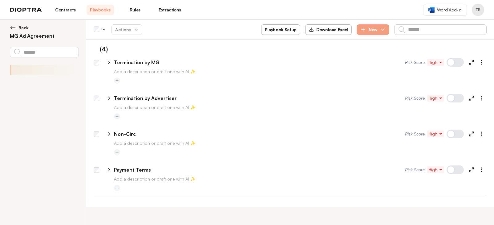 The image size is (494, 225). What do you see at coordinates (170, 10) in the screenshot?
I see `a: Extractions` at bounding box center [170, 10].